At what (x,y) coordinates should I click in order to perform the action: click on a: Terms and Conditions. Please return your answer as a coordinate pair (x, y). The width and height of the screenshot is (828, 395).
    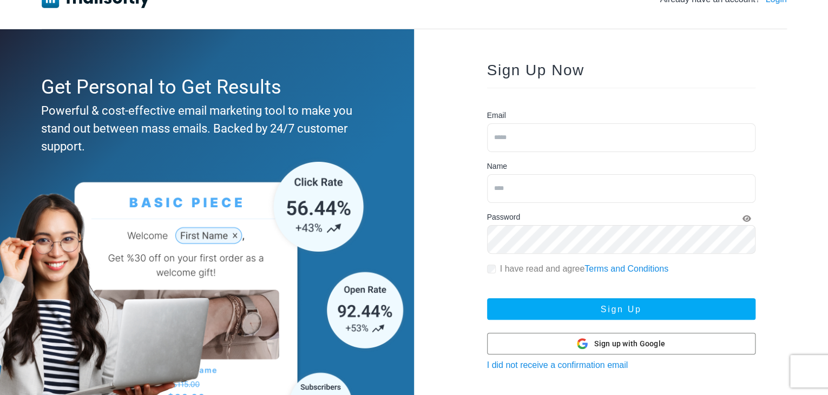
    Looking at the image, I should click on (626, 269).